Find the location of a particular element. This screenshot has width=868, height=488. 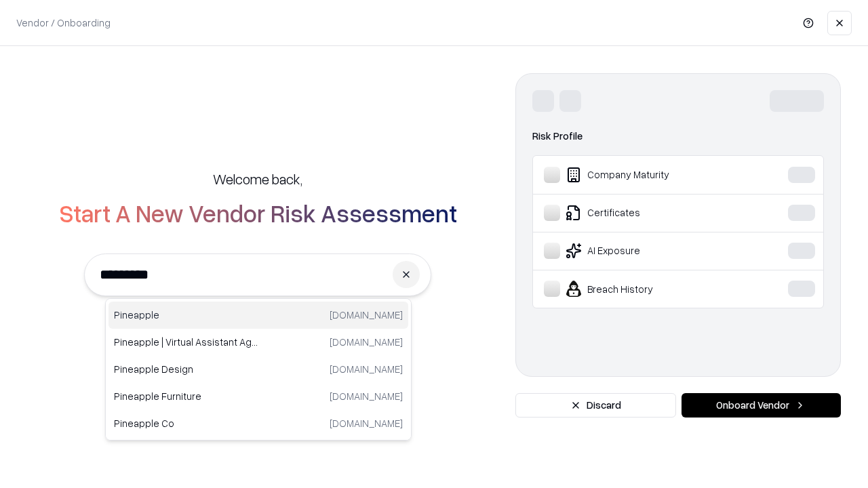

div: Breach History is located at coordinates (644, 289).